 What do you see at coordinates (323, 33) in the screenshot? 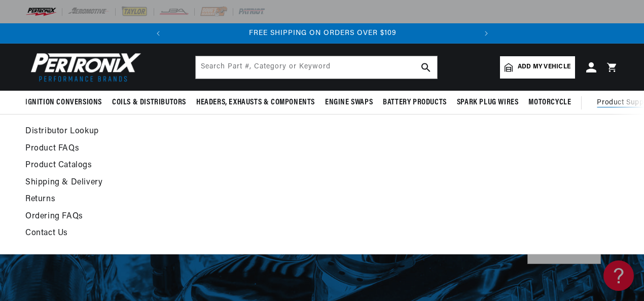
I see `div: 2 of 2` at bounding box center [323, 33].